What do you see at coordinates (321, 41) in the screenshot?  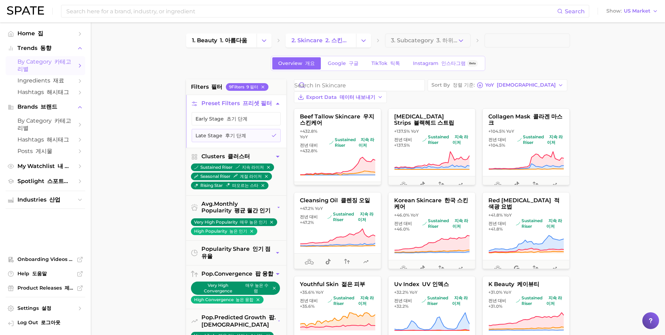 I see `a: 2. skincare 2. 스킨케어` at bounding box center [321, 41].